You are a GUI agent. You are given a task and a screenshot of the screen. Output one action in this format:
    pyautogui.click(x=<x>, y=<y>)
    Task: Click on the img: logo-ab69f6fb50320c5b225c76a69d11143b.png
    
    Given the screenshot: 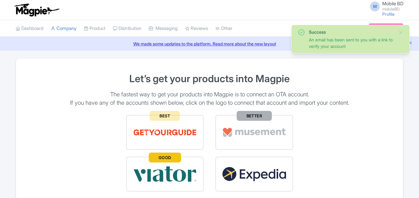 What is the action you would take?
    pyautogui.click(x=36, y=10)
    